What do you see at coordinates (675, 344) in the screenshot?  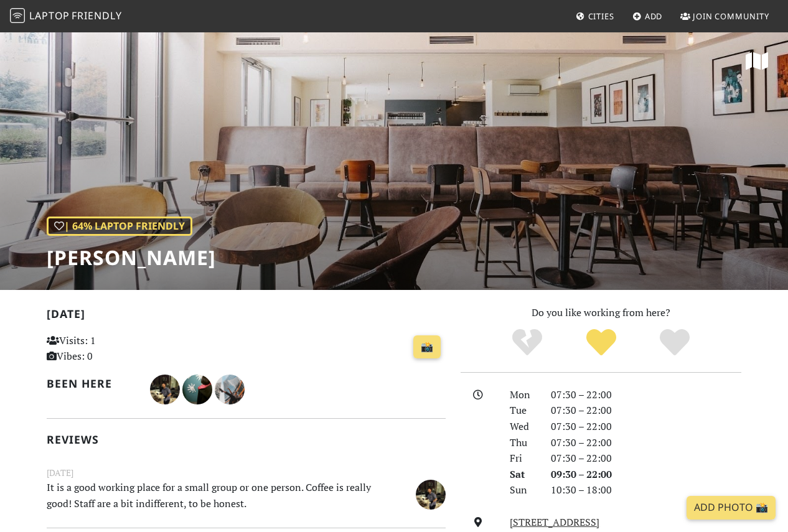 I see `div: Definitely!` at bounding box center [675, 344].